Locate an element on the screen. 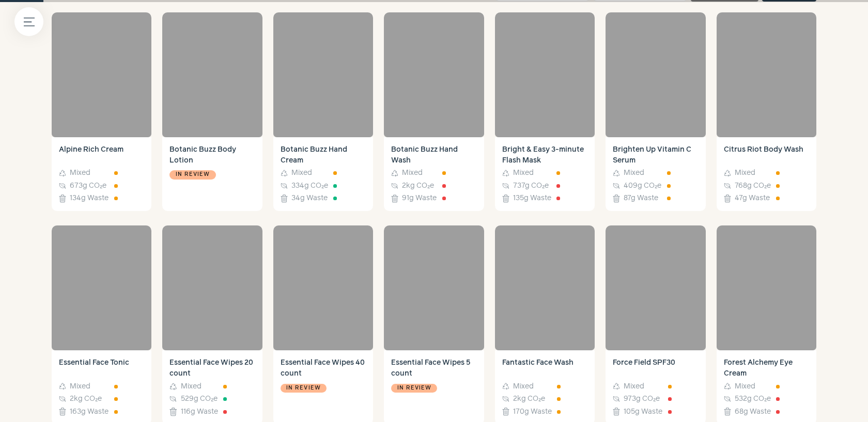 Image resolution: width=868 pixels, height=422 pixels. a: Forest Alchemy Eye Cream is located at coordinates (766, 288).